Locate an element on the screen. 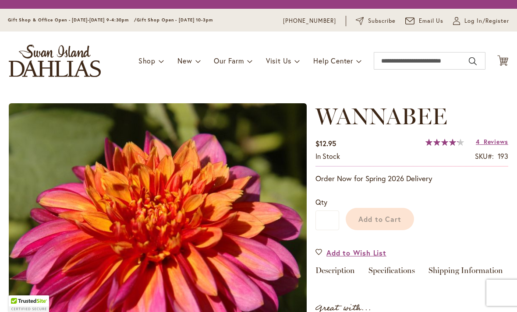 This screenshot has width=517, height=312. a: Email Us is located at coordinates (424, 21).